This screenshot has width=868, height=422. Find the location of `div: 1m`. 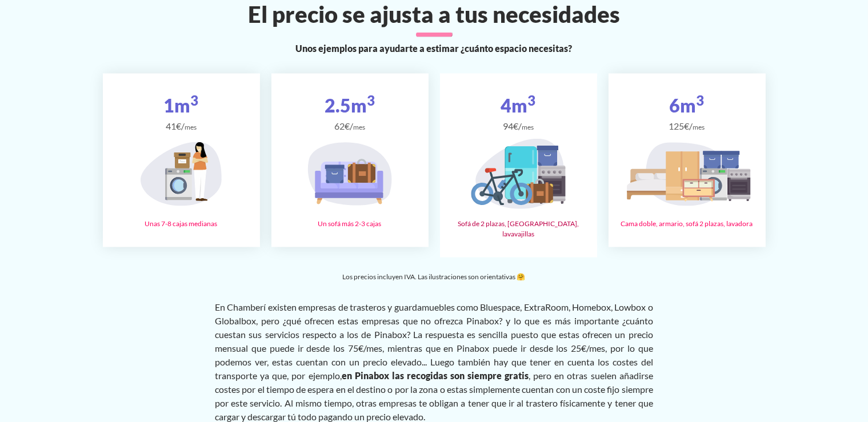

div: 1m is located at coordinates (181, 113).